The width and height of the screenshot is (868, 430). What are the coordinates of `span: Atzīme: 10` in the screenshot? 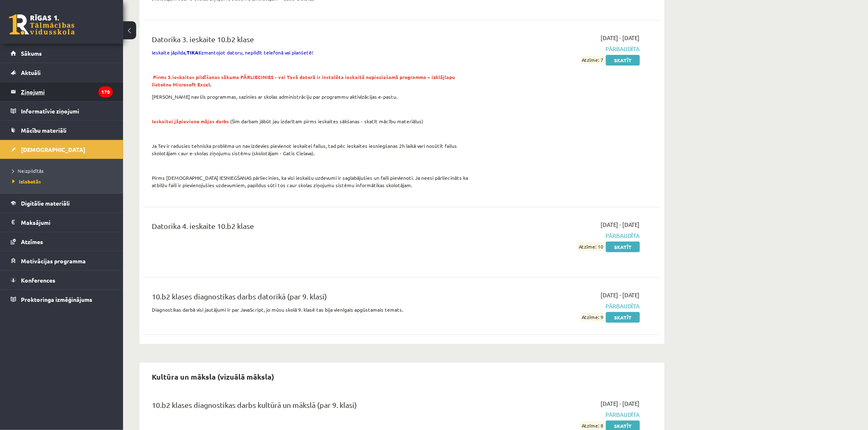 It's located at (591, 247).